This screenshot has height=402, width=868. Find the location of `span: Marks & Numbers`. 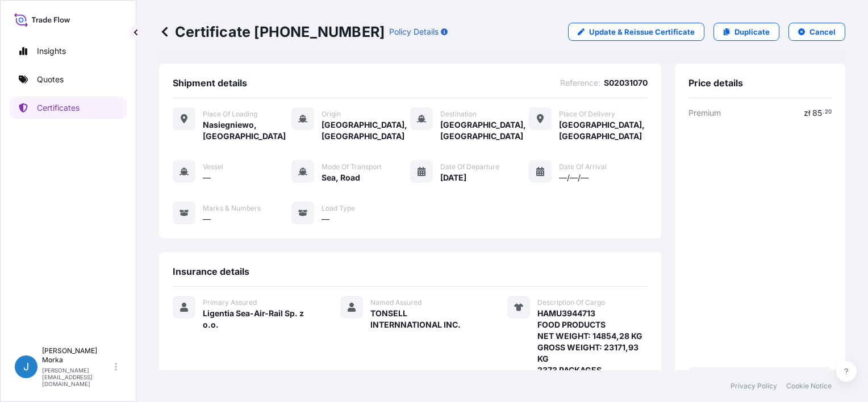

span: Marks & Numbers is located at coordinates (232, 208).